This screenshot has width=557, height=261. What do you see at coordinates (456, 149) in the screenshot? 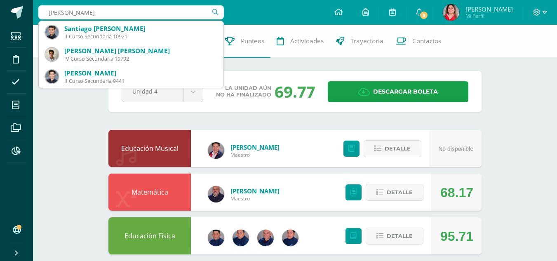
I see `span: No disponible` at bounding box center [456, 149].